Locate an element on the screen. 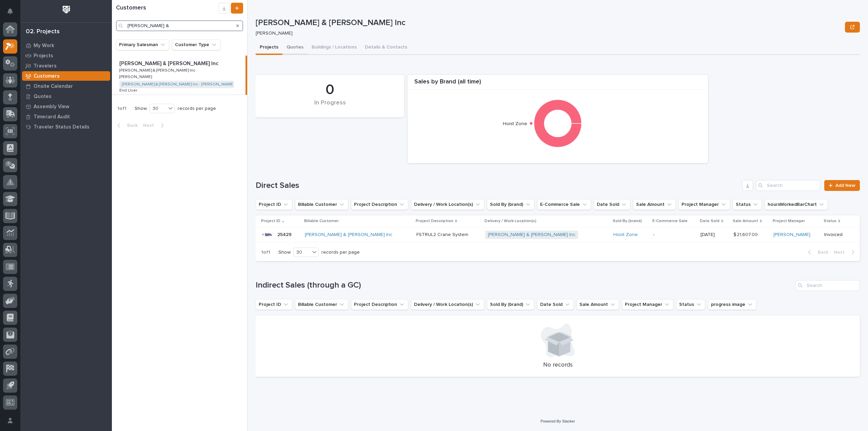  p: Travelers is located at coordinates (45, 66).